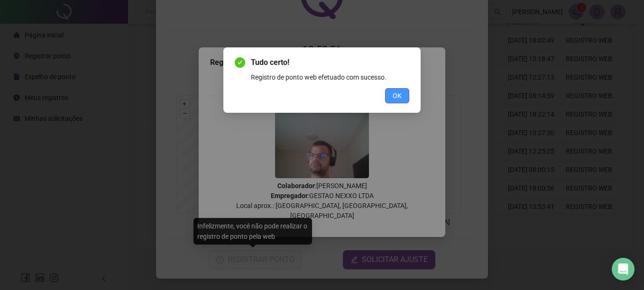 The image size is (644, 290). I want to click on span: check-circle, so click(240, 63).